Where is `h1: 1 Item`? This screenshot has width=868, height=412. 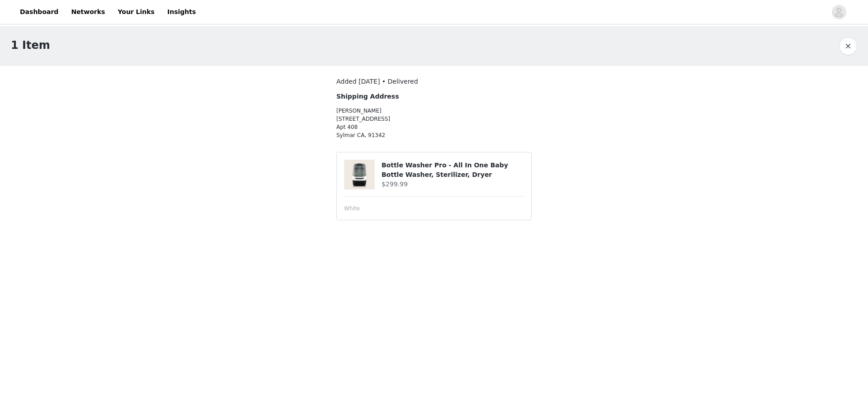 h1: 1 Item is located at coordinates (30, 45).